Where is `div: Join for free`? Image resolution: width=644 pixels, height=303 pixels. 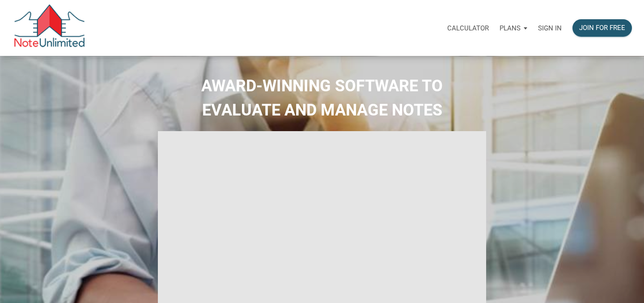
div: Join for free is located at coordinates (602, 28).